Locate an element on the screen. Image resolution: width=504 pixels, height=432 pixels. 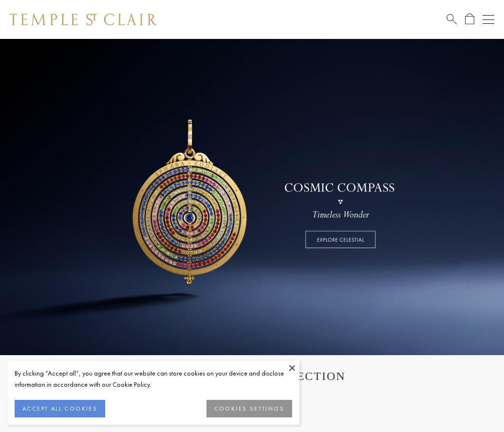
a: Search is located at coordinates (451, 19).